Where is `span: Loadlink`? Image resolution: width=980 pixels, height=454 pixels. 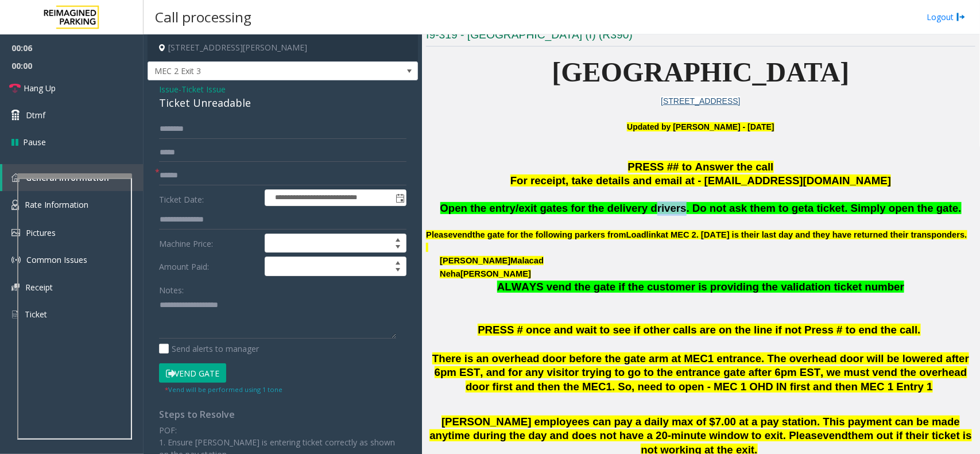 span: Loadlink is located at coordinates (644, 235).